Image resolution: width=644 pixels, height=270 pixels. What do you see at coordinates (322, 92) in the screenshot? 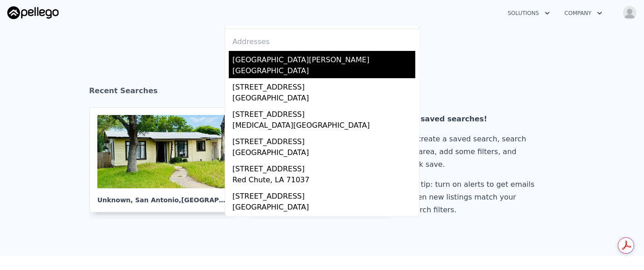
I see `div: Recent Searches` at bounding box center [322, 92].